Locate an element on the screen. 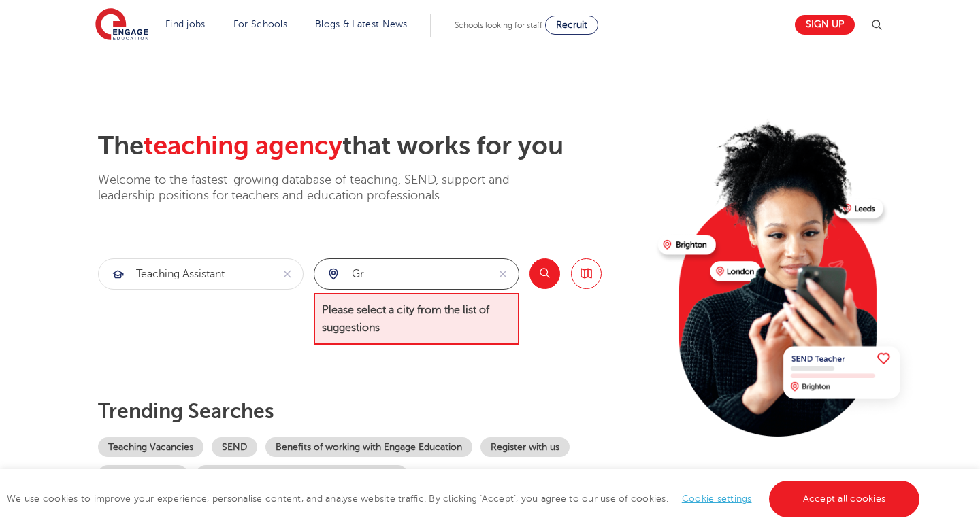  a: Sign up is located at coordinates (825, 24).